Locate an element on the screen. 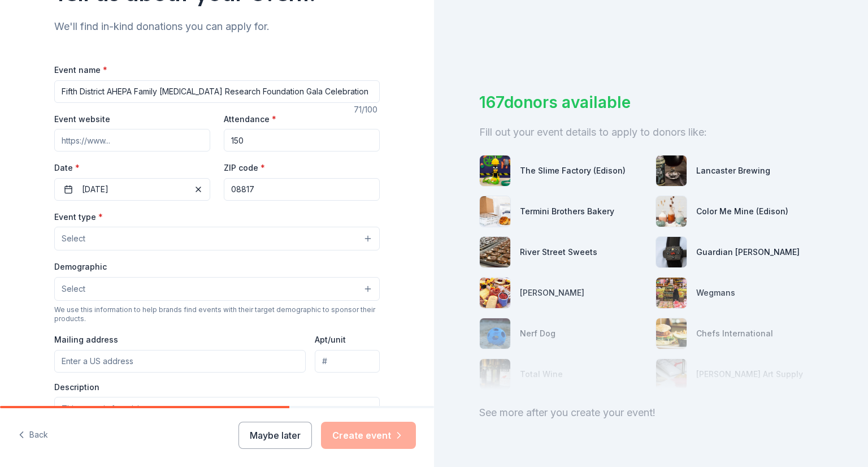 This screenshot has height=467, width=868. img: photo for Guardian Angel Device is located at coordinates (671, 253).